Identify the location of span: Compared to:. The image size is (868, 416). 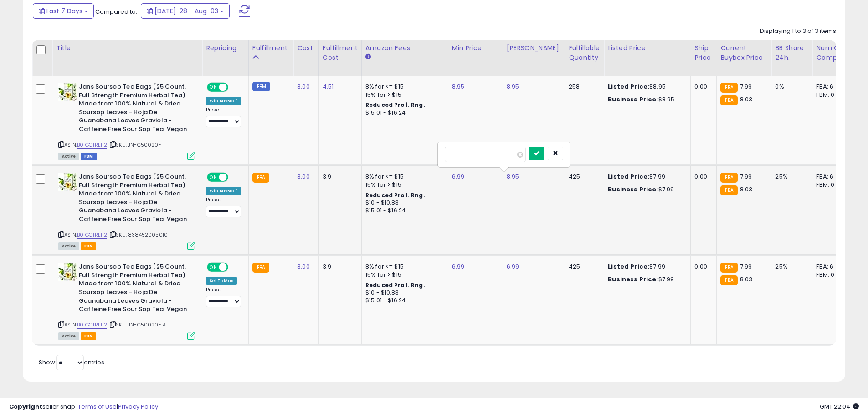
(117, 12).